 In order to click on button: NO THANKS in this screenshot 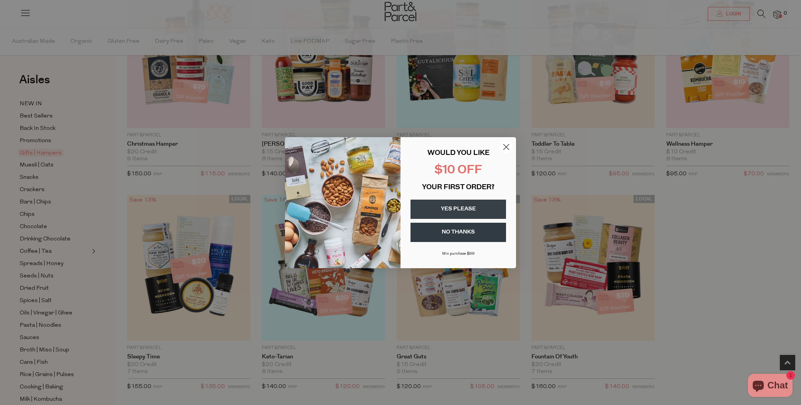, I will do `click(458, 232)`.